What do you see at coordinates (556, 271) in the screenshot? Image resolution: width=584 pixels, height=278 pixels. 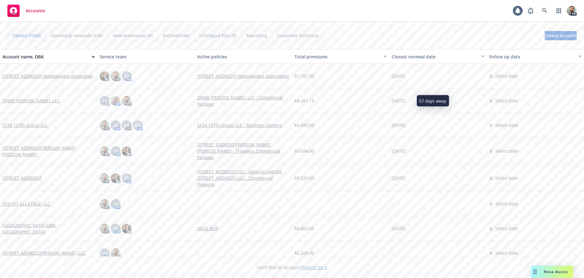 I see `span: Nova Assist` at bounding box center [556, 271].